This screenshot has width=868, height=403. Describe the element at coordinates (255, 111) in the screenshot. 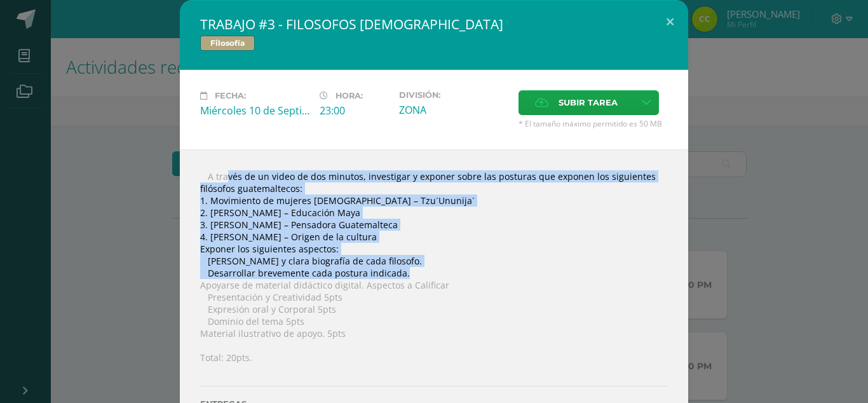

I see `div: Miércoles 10 de Septiembre` at that location.